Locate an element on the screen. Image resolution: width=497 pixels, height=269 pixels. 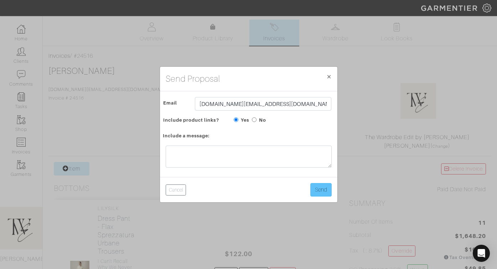
span: Email is located at coordinates (170, 103).